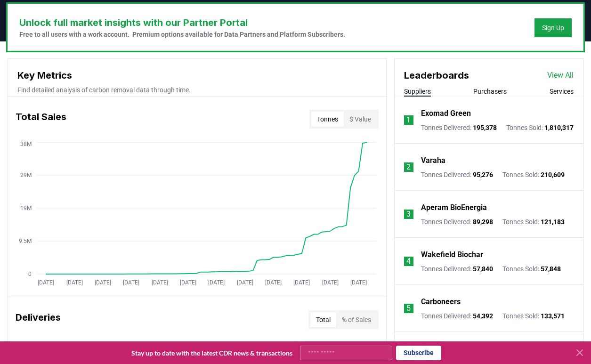 The image size is (591, 364). I want to click on tspan: 29M, so click(26, 175).